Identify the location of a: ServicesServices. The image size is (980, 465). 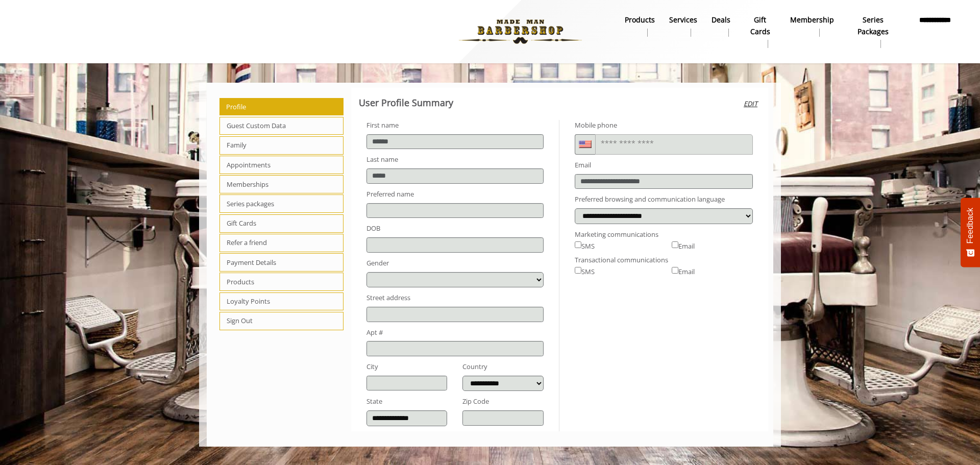
(683, 26).